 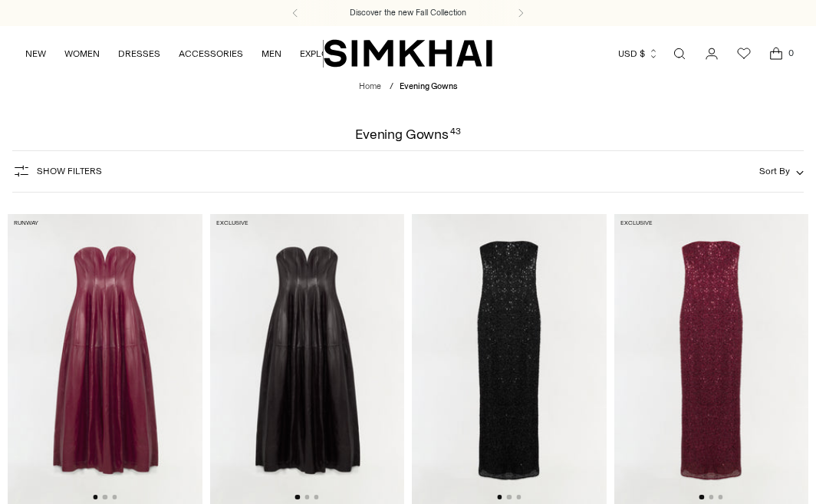 What do you see at coordinates (408, 13) in the screenshot?
I see `a: Discover the new Fall Collection` at bounding box center [408, 13].